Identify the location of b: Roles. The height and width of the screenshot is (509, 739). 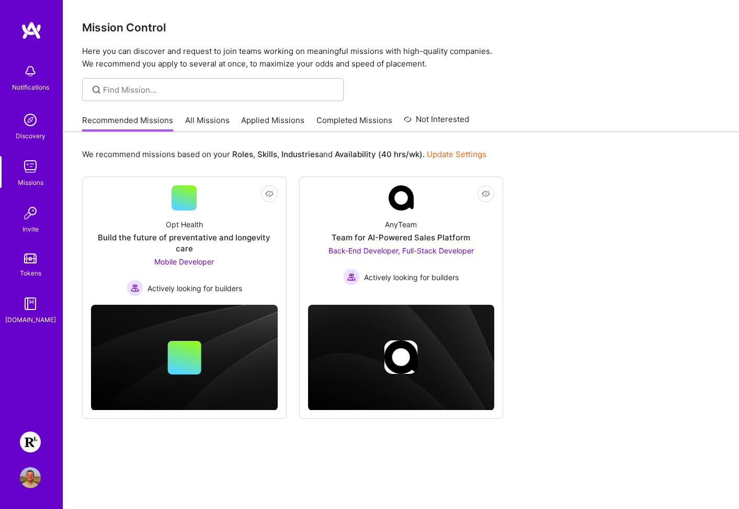
(243, 154).